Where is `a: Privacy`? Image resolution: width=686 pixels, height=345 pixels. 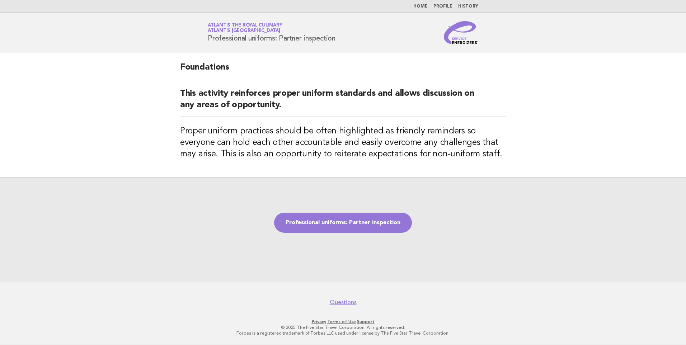 a: Privacy is located at coordinates (319, 322).